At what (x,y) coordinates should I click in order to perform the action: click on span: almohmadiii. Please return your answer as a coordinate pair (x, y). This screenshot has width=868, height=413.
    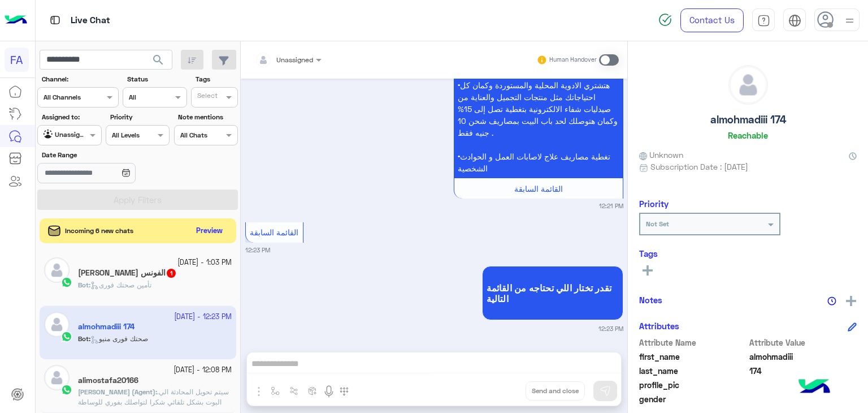
    Looking at the image, I should click on (803, 356).